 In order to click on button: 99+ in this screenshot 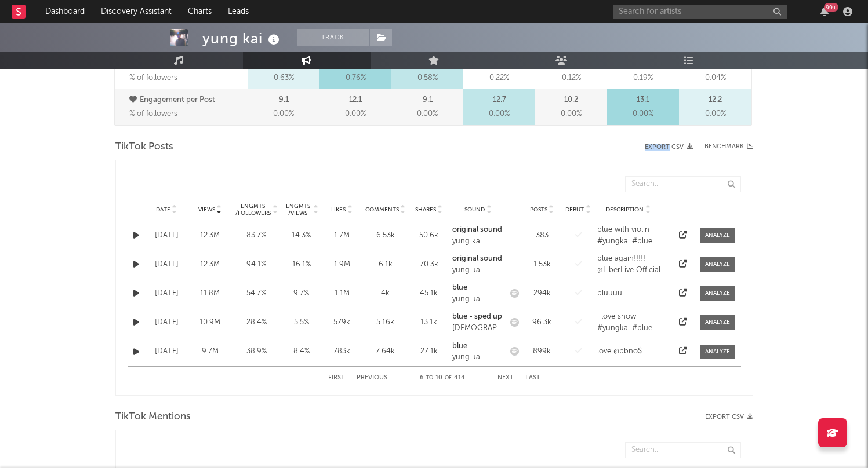, I will do `click(824, 12)`.